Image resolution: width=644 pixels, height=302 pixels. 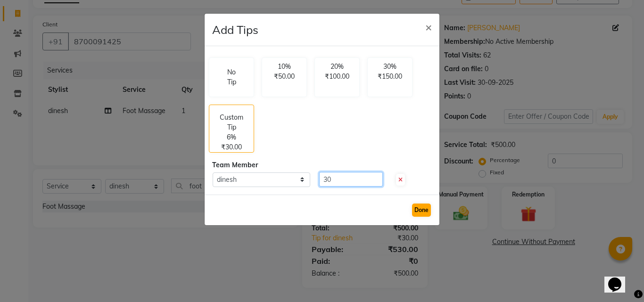 What do you see at coordinates (235, 165) in the screenshot?
I see `span: Team Member` at bounding box center [235, 165].